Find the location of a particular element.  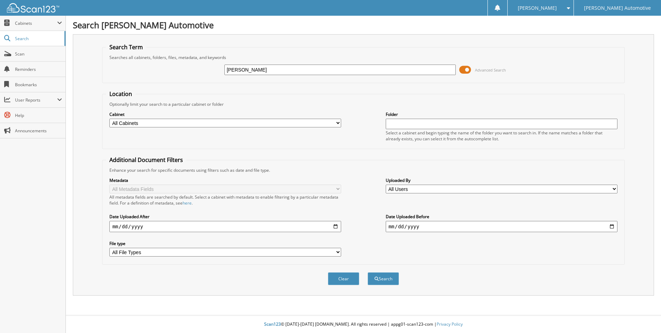

span: Search is located at coordinates (38, 38).